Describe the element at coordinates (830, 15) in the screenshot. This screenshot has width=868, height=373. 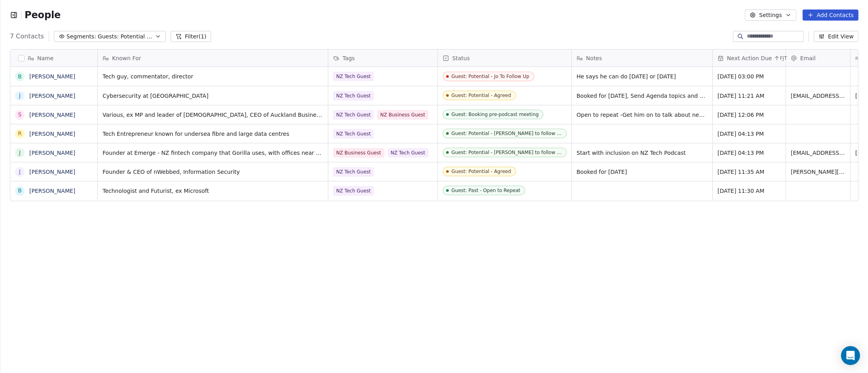
I see `button: Add Contacts` at that location.